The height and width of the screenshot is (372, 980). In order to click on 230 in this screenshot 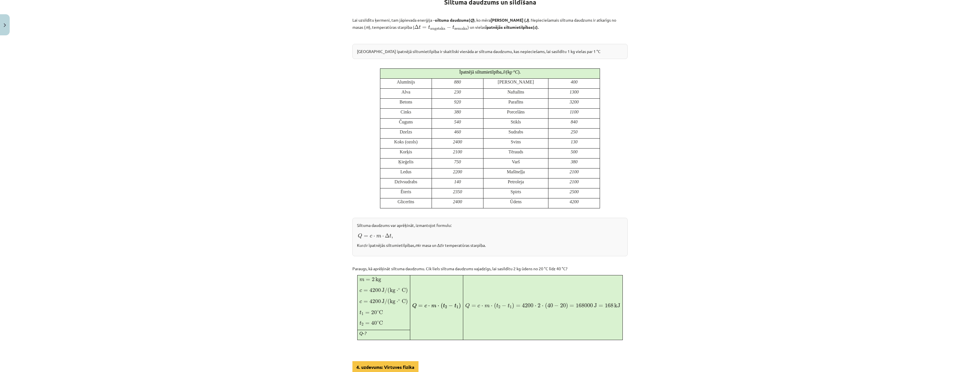, I will do `click(457, 92)`.